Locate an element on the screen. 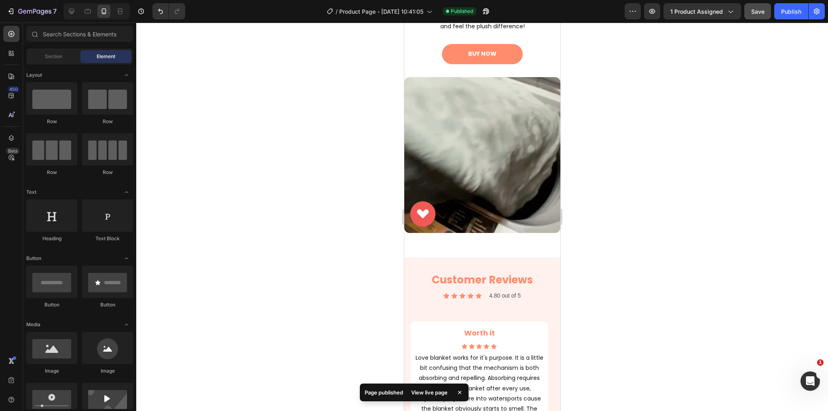 This screenshot has height=411, width=828. div: Undo/Redo is located at coordinates (168, 11).